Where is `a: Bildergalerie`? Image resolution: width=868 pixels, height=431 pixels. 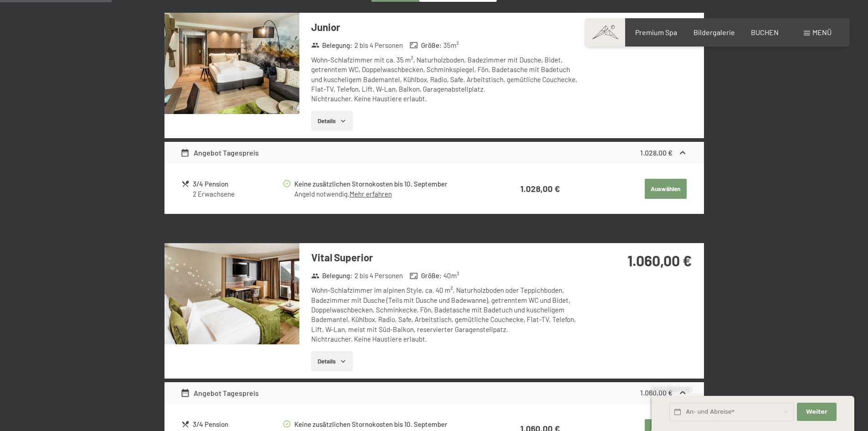 a: Bildergalerie is located at coordinates (714, 32).